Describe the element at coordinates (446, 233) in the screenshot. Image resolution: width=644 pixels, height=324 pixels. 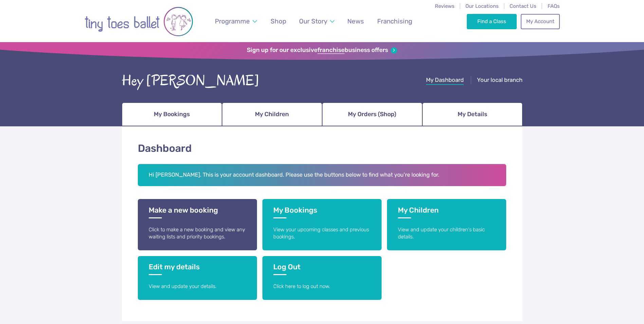
I see `p: View and update your children's basic details.` at that location.